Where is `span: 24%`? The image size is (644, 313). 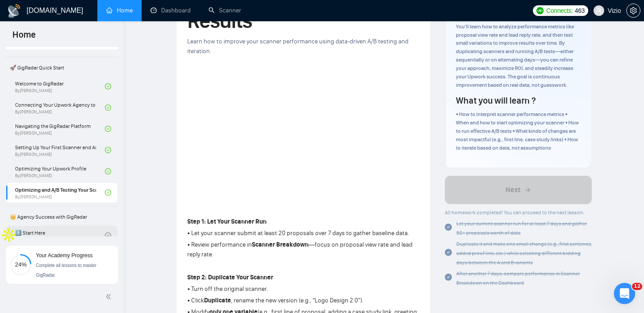
span: 24% is located at coordinates (21, 264).